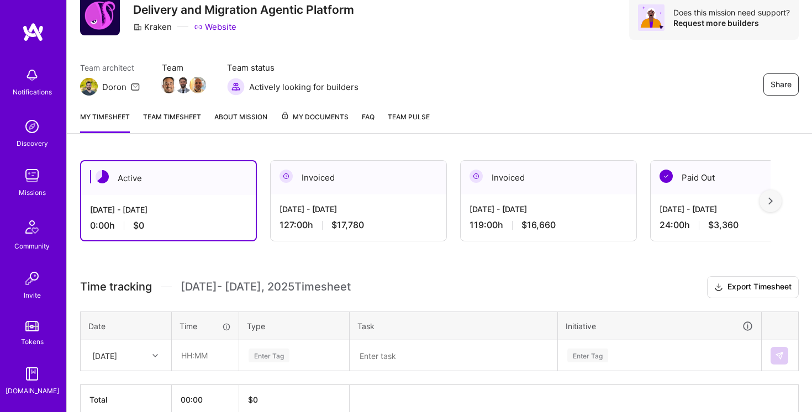 This screenshot has width=812, height=412. What do you see at coordinates (116, 287) in the screenshot?
I see `span: Time tracking` at bounding box center [116, 287].